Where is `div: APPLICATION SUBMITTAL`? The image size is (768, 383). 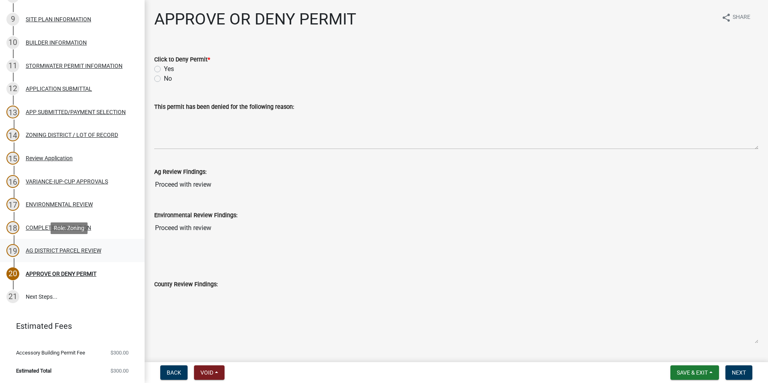 div: APPLICATION SUBMITTAL is located at coordinates (59, 89).